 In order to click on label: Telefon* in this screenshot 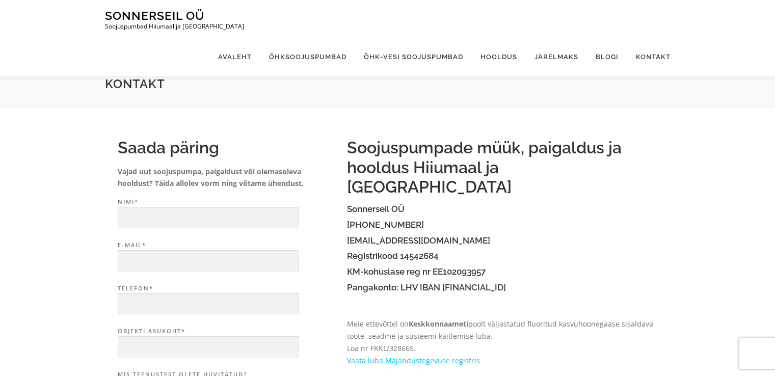, I will do `click(227, 299)`.